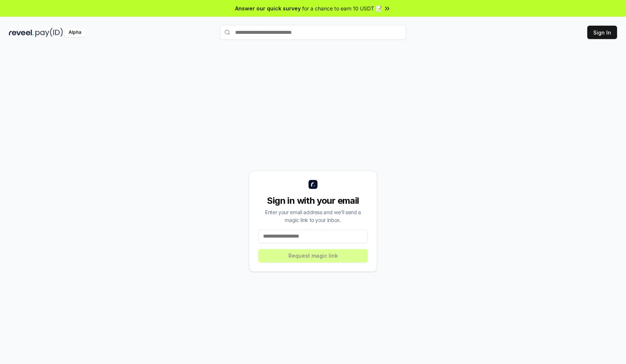 Image resolution: width=626 pixels, height=364 pixels. What do you see at coordinates (49, 33) in the screenshot?
I see `img: pay_id` at bounding box center [49, 33].